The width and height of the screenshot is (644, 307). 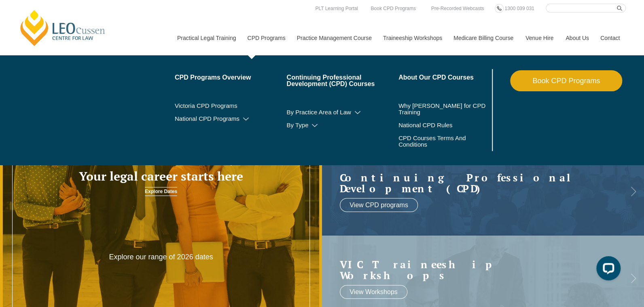 I want to click on a: Practical Legal Training, so click(x=206, y=38).